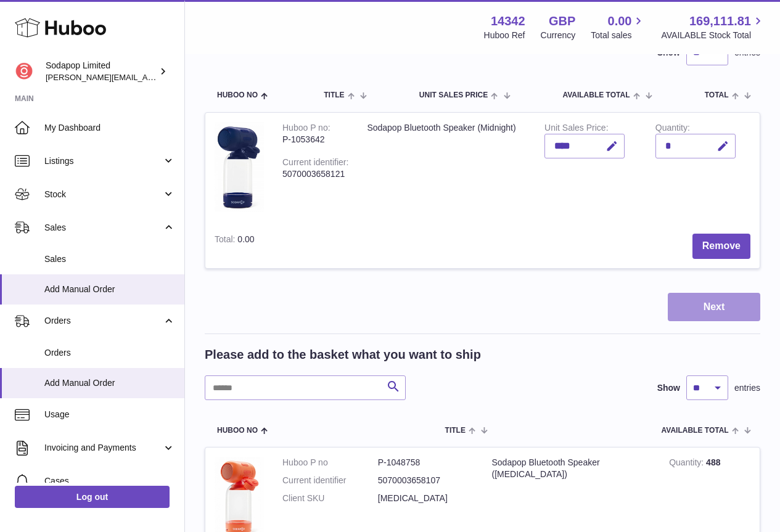 The width and height of the screenshot is (780, 532). What do you see at coordinates (720, 21) in the screenshot?
I see `span: 169,111.81` at bounding box center [720, 21].